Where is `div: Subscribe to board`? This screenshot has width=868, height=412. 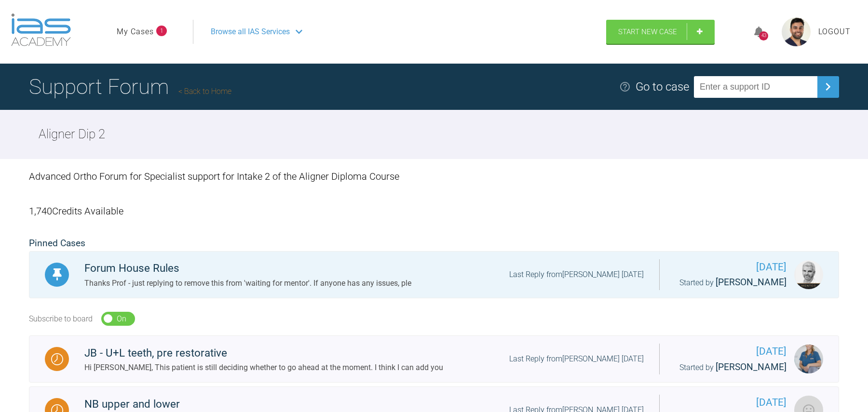
div: Subscribe to board is located at coordinates (61, 319).